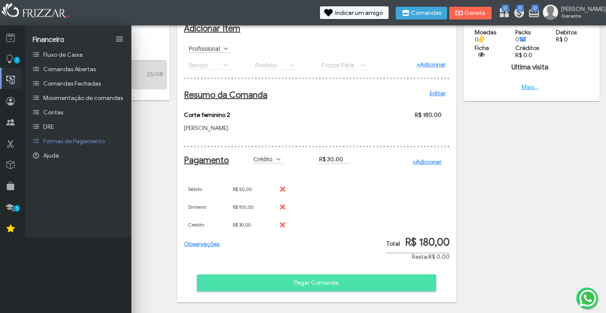 Image resolution: width=606 pixels, height=313 pixels. Describe the element at coordinates (155, 74) in the screenshot. I see `span: 25/08` at that location.